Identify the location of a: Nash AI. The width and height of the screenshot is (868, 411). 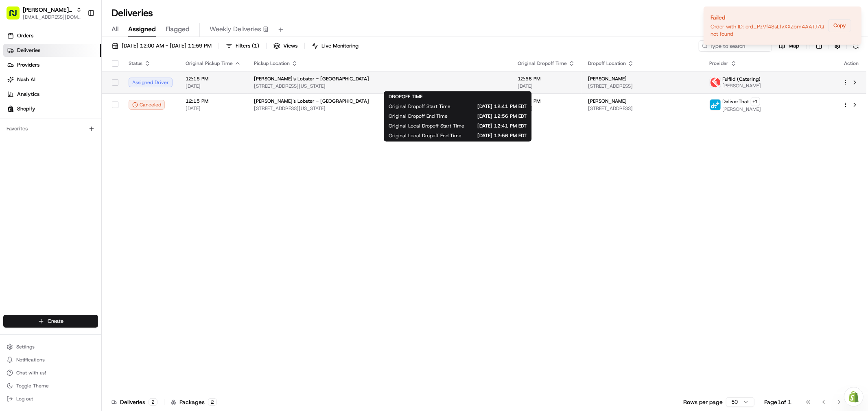
(52, 80).